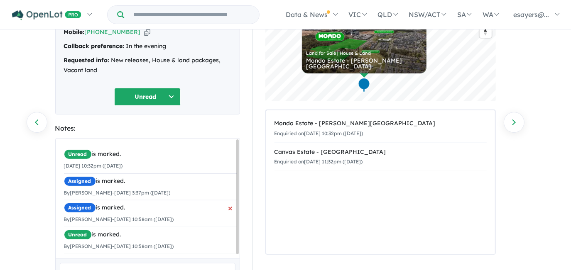  I want to click on div: Map marker, so click(364, 85).